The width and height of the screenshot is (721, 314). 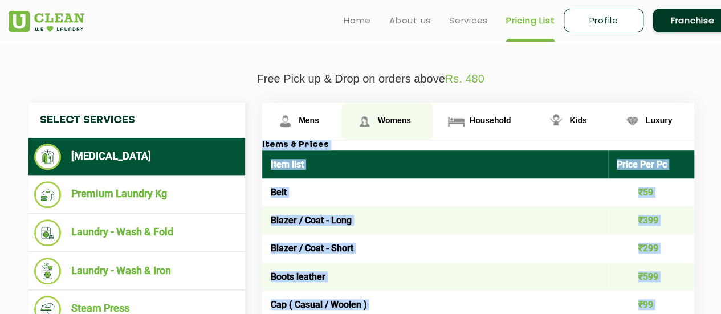 What do you see at coordinates (47, 157) in the screenshot?
I see `img: Dry Cleaning` at bounding box center [47, 157].